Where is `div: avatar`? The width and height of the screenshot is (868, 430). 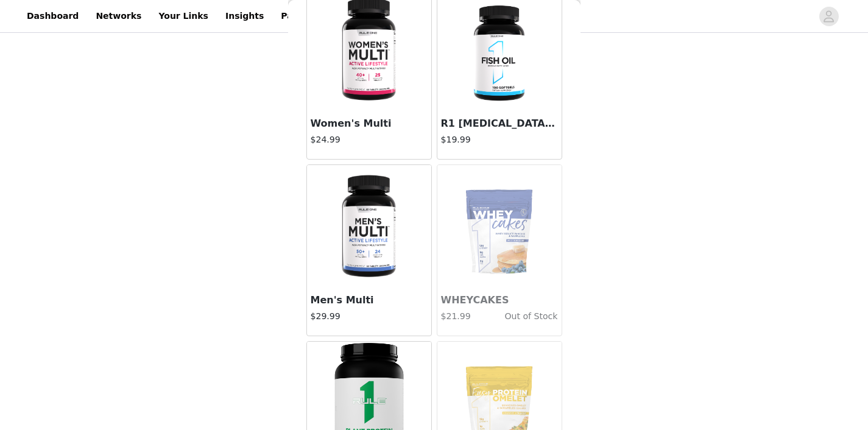
div: avatar is located at coordinates (828, 17).